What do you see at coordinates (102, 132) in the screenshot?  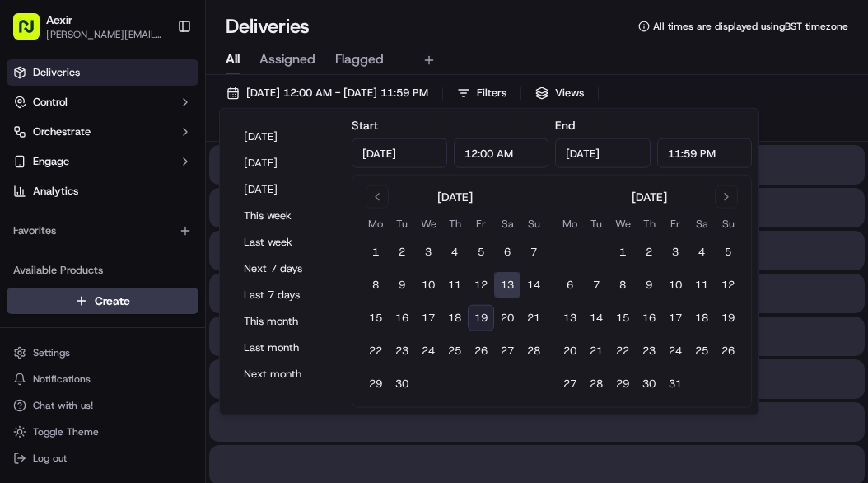 I see `button: Orchestrate` at bounding box center [102, 132].